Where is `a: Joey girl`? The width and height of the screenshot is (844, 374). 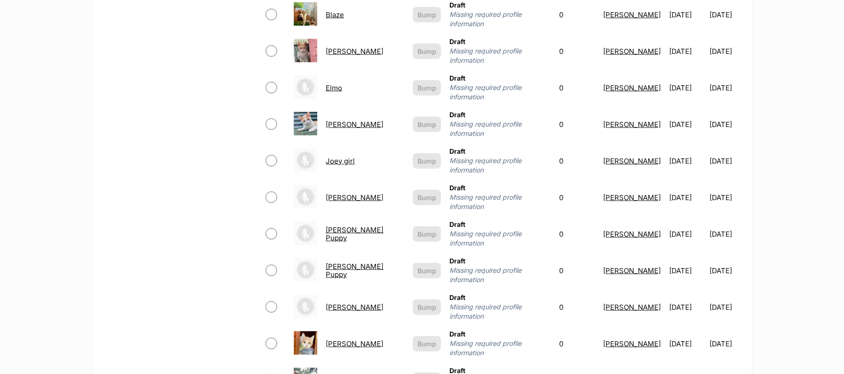
a: Joey girl is located at coordinates (340, 161).